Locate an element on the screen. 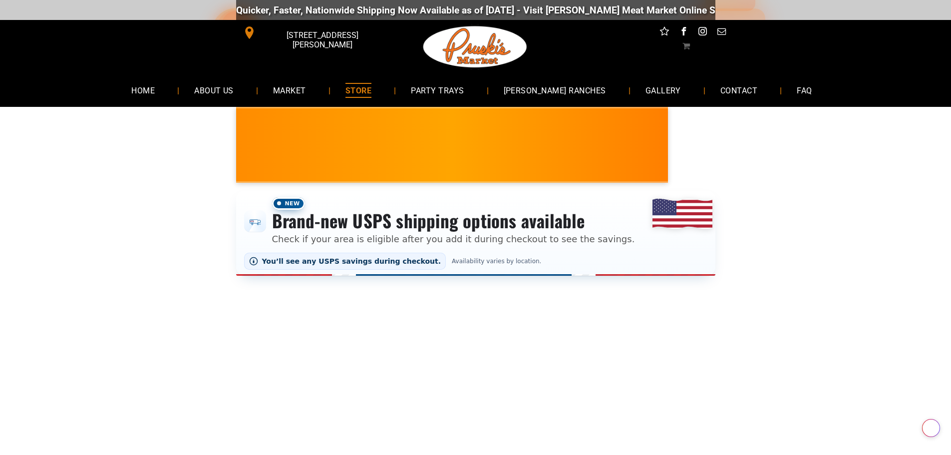 The width and height of the screenshot is (951, 455). h3: Brand-new USPS shipping options available is located at coordinates (453, 221).